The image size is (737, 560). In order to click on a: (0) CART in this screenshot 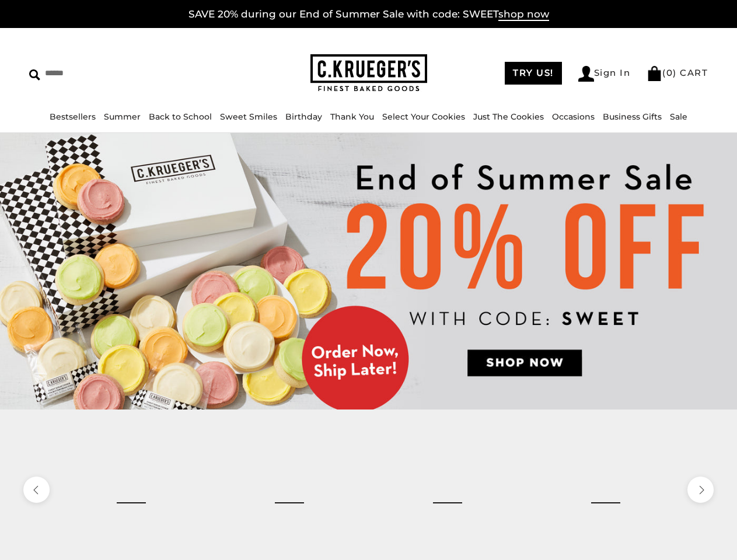, I will do `click(677, 72)`.